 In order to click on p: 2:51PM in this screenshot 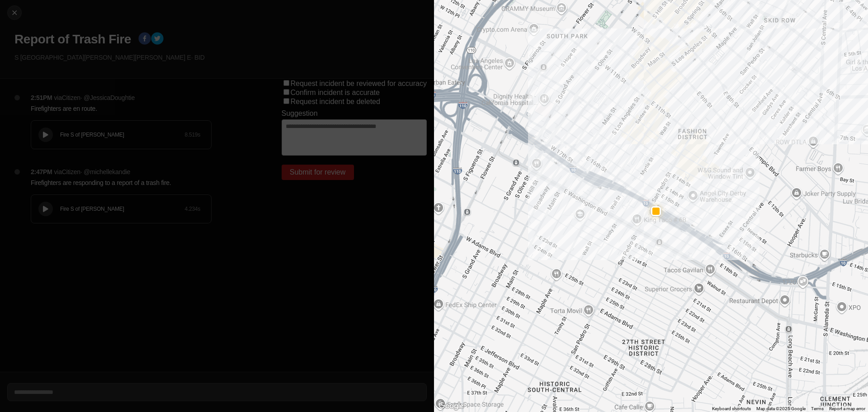, I will do `click(42, 98)`.